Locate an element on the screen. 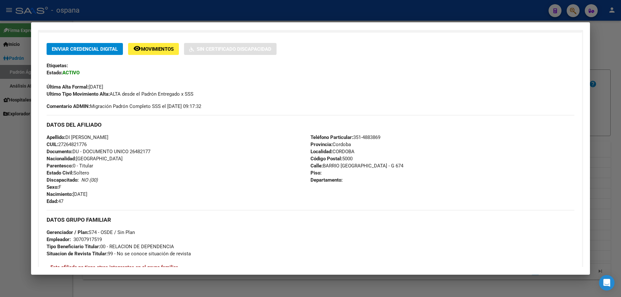  span: 5000 is located at coordinates (332, 159).